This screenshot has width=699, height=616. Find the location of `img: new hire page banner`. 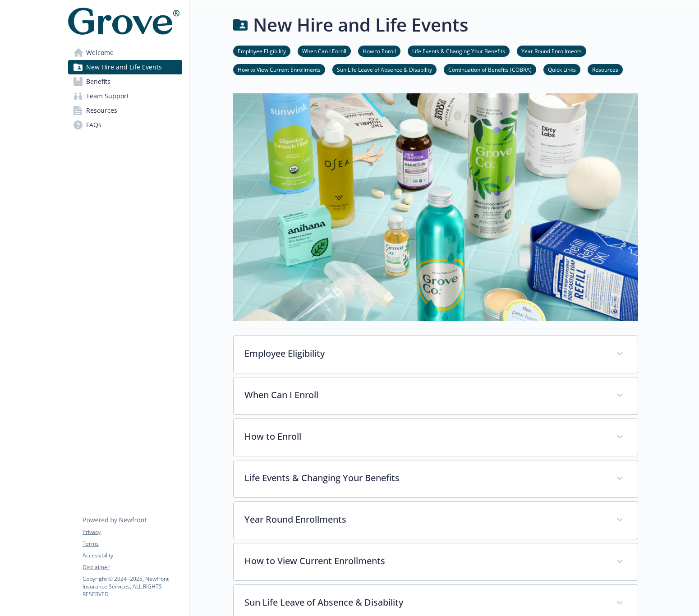

img: new hire page banner is located at coordinates (435, 207).